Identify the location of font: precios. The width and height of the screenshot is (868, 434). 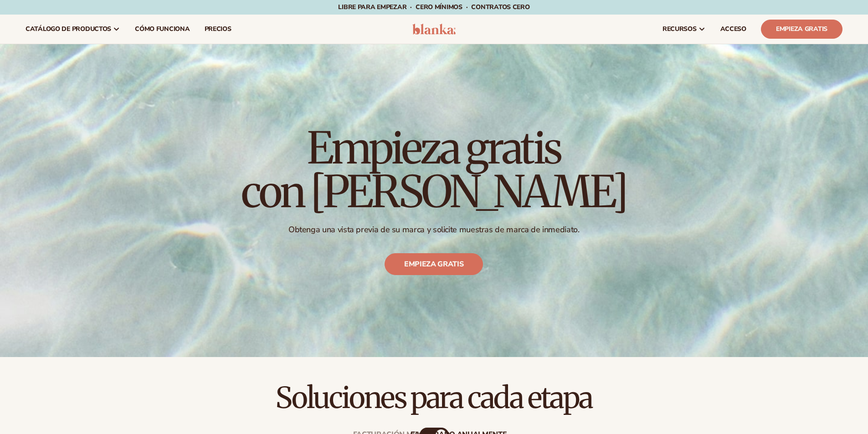
(218, 29).